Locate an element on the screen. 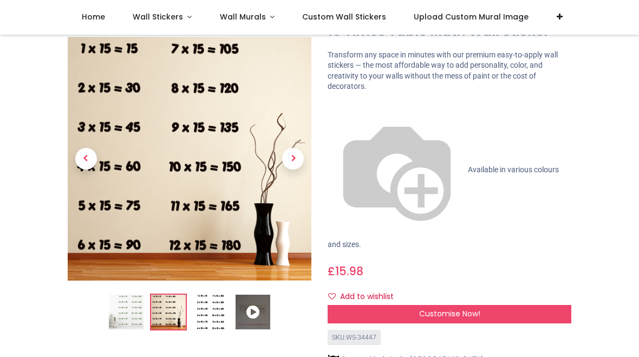 The height and width of the screenshot is (357, 639). span: Custom Wall Stickers is located at coordinates (344, 17).